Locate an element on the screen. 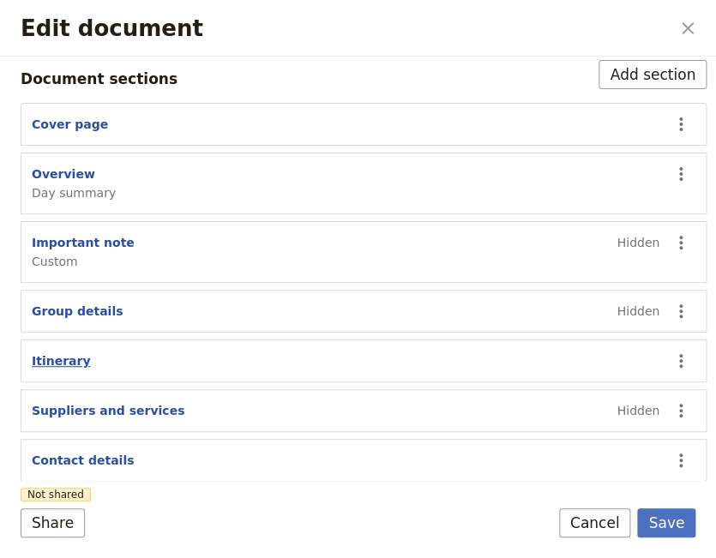 The image size is (716, 558). button: Contact details is located at coordinates (82, 460).